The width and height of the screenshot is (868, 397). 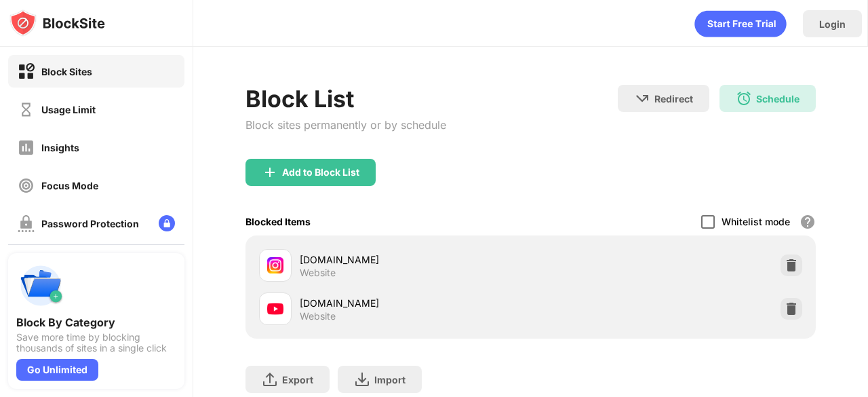 I want to click on div: Blocked Items, so click(x=278, y=221).